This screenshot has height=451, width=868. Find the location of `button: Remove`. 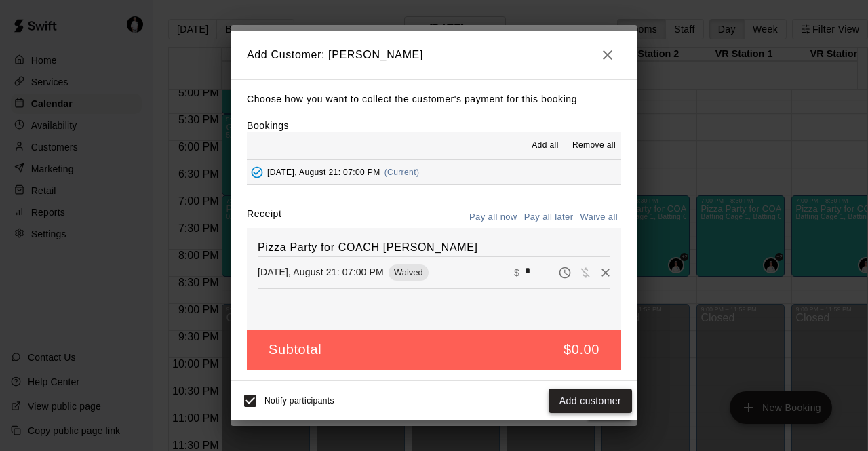

button: Remove is located at coordinates (606, 273).